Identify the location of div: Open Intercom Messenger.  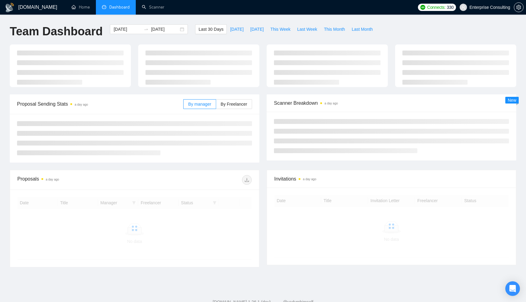
(512, 288).